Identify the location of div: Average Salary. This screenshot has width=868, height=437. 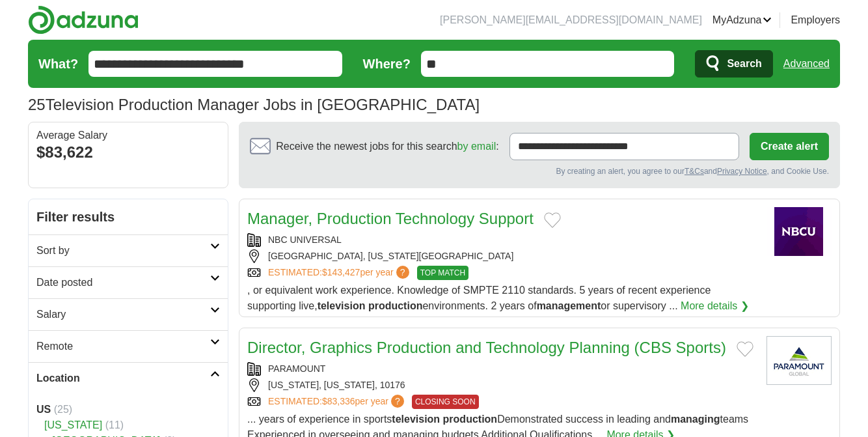
(129, 135).